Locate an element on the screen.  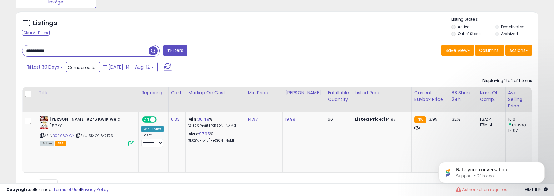
div: message notification from Support, 21h ago. Rate your conversation is located at coordinates (63, 23).